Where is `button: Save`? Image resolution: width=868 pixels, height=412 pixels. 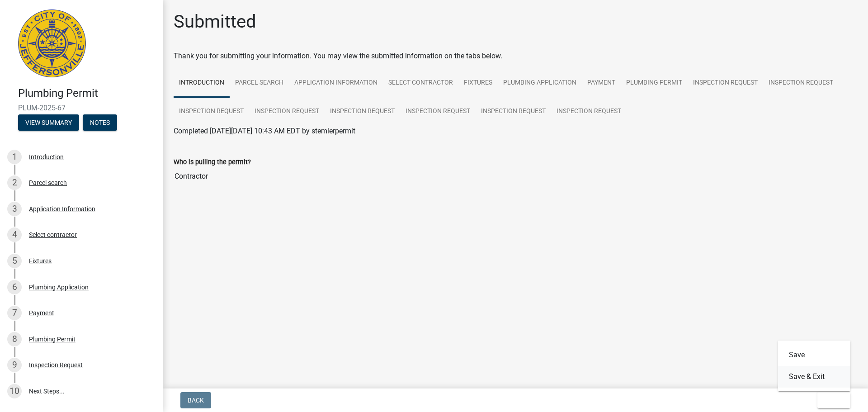 button: Save is located at coordinates (814, 355).